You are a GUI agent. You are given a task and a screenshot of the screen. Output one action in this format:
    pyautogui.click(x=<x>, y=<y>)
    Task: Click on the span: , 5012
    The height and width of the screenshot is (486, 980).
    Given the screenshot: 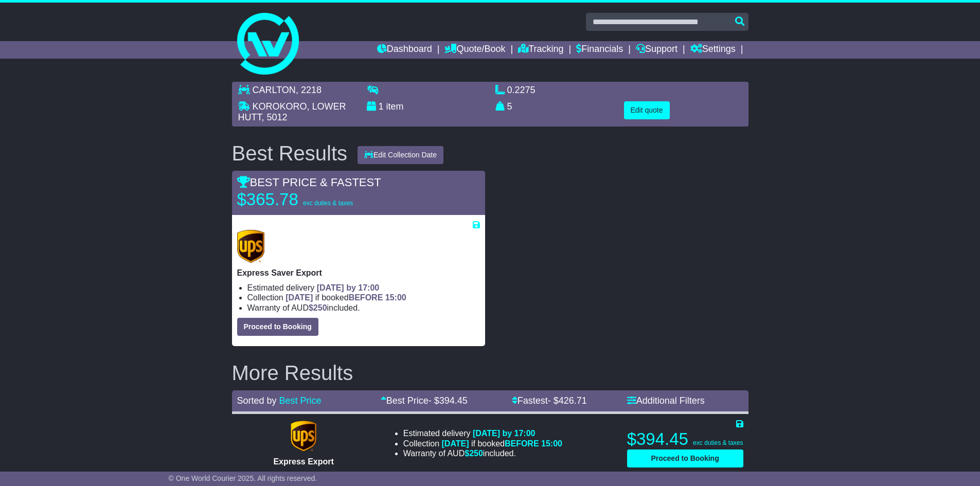 What is the action you would take?
    pyautogui.click(x=275, y=118)
    